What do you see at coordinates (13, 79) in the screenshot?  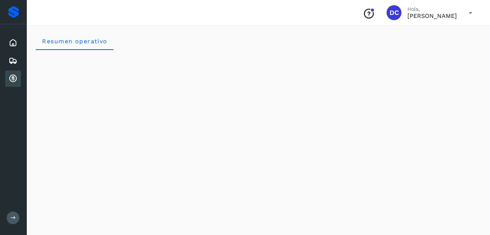 I see `div: Cuentas por cobrar` at bounding box center [13, 79].